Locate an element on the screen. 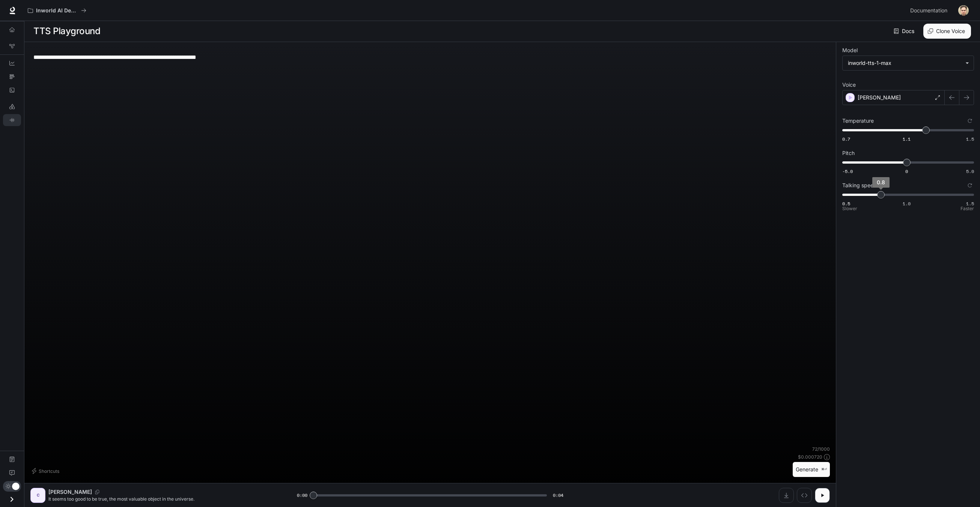 The height and width of the screenshot is (507, 980). span: 0:04 is located at coordinates (558, 495).